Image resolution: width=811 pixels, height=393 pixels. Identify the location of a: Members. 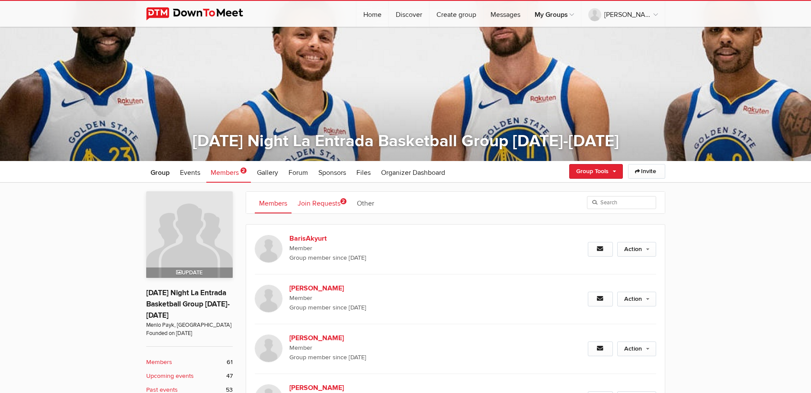
(273, 202).